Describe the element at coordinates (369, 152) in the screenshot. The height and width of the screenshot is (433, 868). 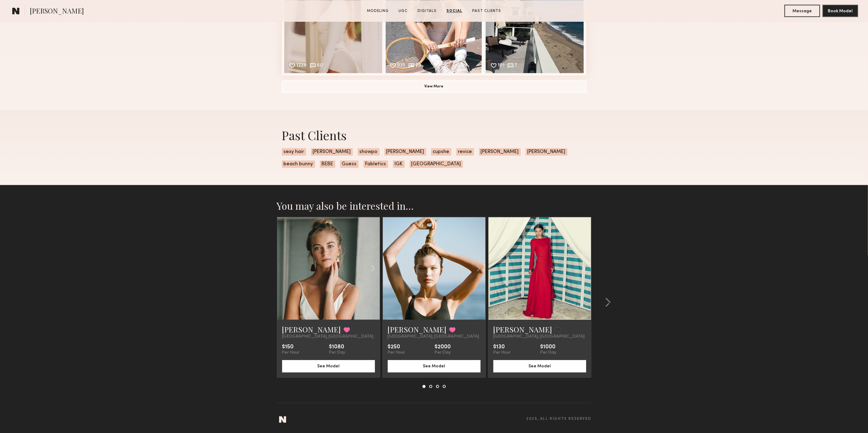
I see `span: showpo` at that location.